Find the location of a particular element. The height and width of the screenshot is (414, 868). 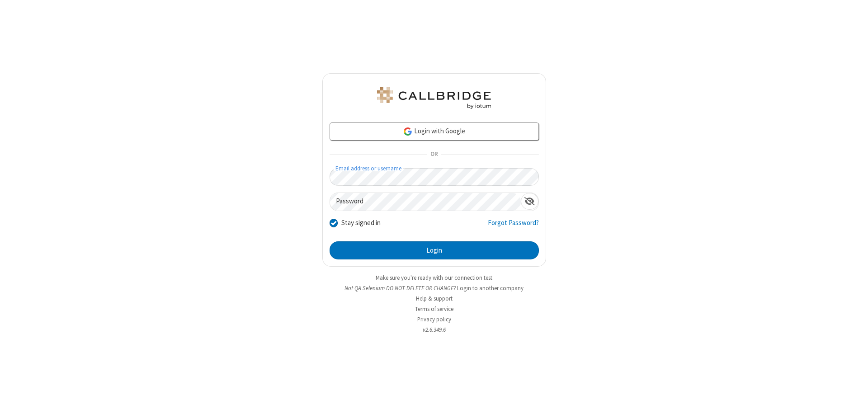

button: Login to another company is located at coordinates (490, 288).